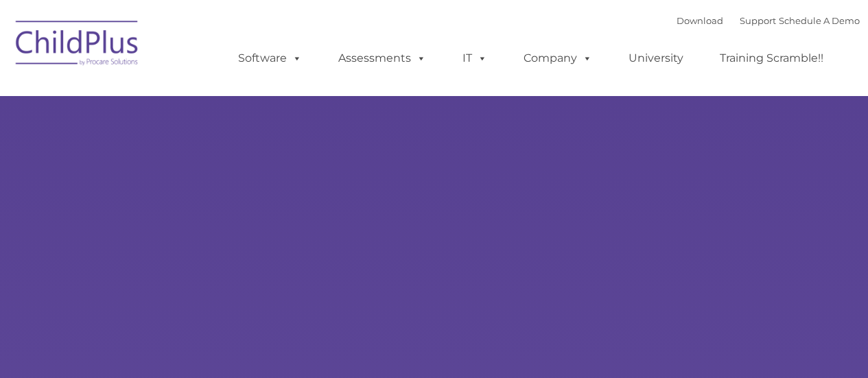 This screenshot has width=868, height=378. I want to click on a: Software, so click(269, 58).